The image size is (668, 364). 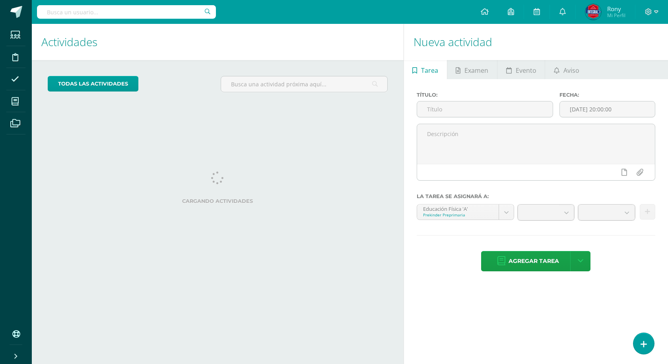 What do you see at coordinates (430, 70) in the screenshot?
I see `span: Tarea` at bounding box center [430, 70].